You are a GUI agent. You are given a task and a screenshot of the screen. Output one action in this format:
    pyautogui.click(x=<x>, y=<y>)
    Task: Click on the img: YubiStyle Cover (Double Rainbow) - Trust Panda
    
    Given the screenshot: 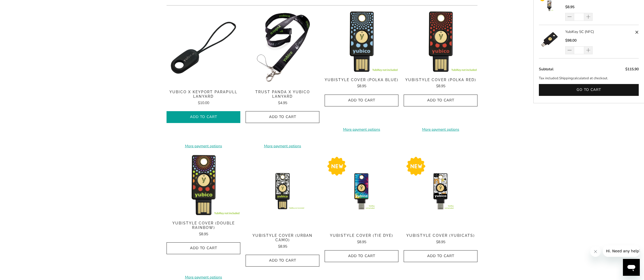 What is the action you would take?
    pyautogui.click(x=203, y=185)
    